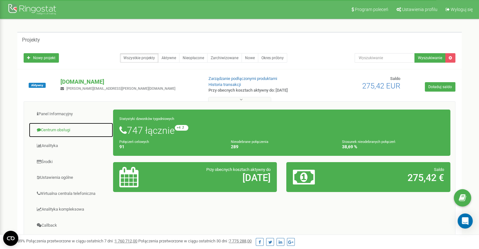 This screenshot has width=479, height=249. What do you see at coordinates (372, 9) in the screenshot?
I see `span: Program poleceń` at bounding box center [372, 9].